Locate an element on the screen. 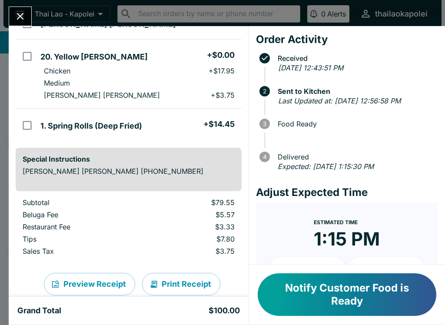 The image size is (445, 325). span: Estimated Time is located at coordinates (336, 222).